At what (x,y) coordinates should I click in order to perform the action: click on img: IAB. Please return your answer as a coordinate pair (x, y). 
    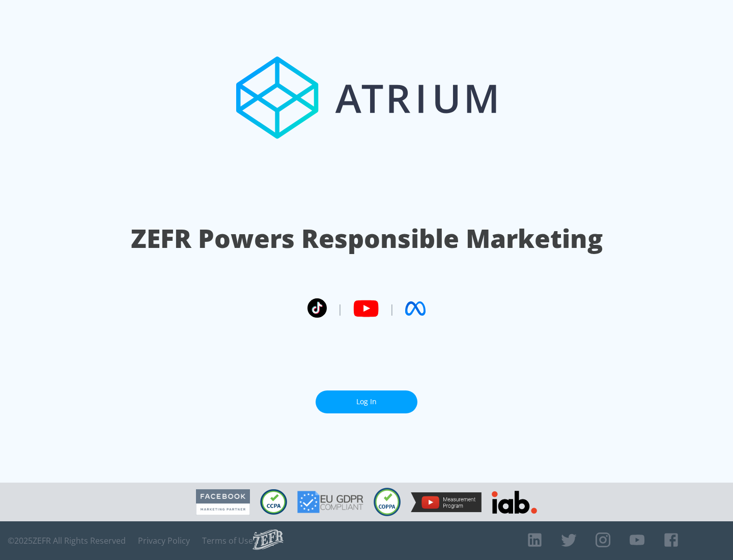
    Looking at the image, I should click on (514, 502).